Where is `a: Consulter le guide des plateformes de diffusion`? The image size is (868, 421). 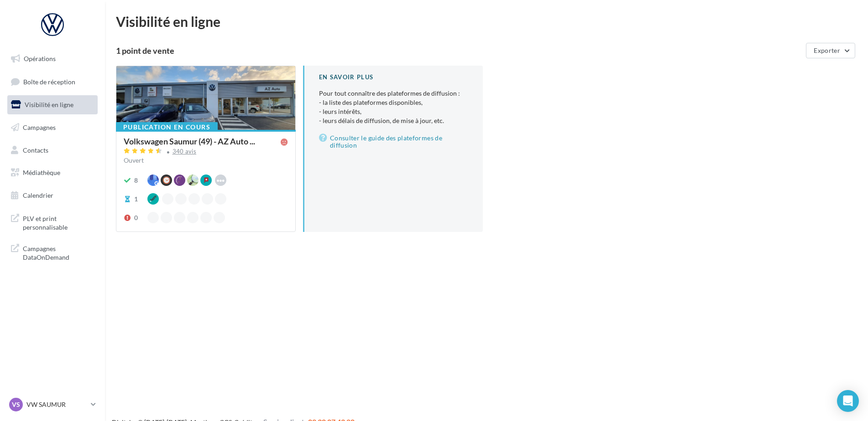 a: Consulter le guide des plateformes de diffusion is located at coordinates (393, 142).